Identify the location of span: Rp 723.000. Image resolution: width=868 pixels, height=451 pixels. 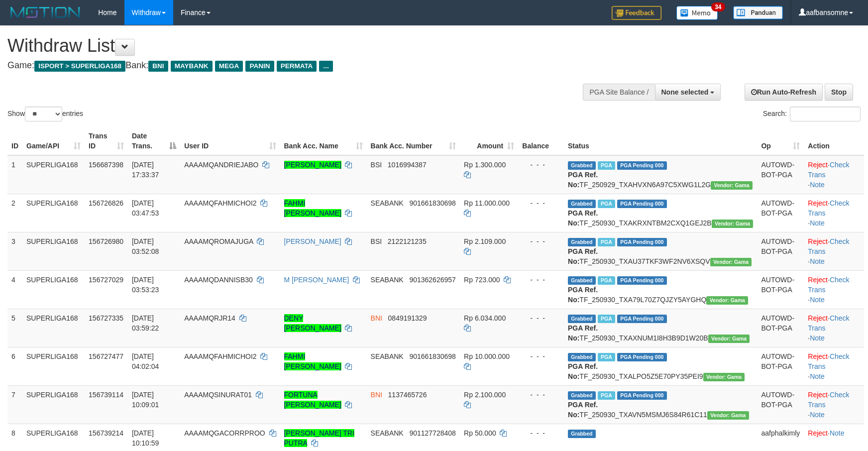
(482, 280).